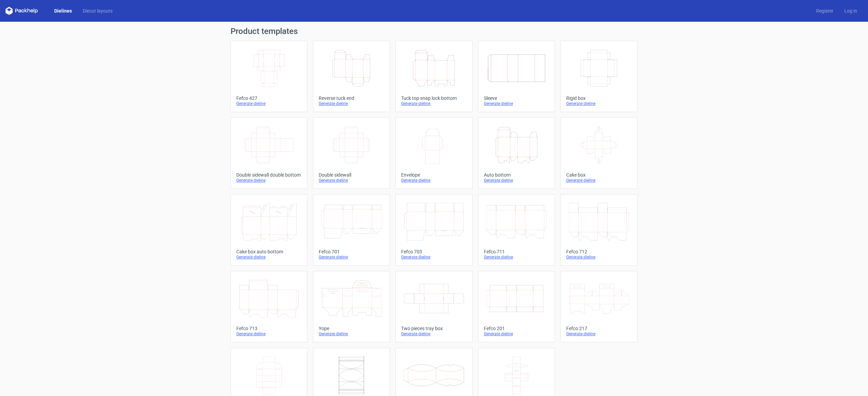 This screenshot has height=396, width=868. What do you see at coordinates (434, 175) in the screenshot?
I see `div: Envelope` at bounding box center [434, 175].